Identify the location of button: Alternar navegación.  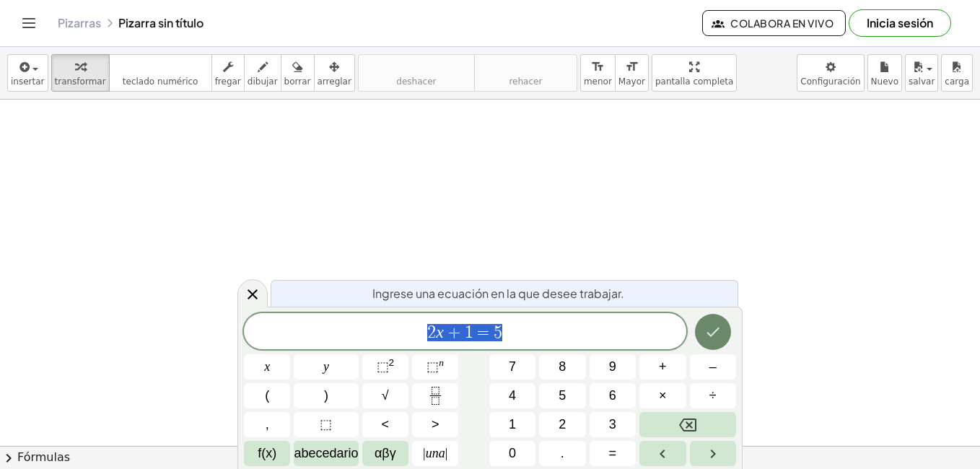
(28, 23).